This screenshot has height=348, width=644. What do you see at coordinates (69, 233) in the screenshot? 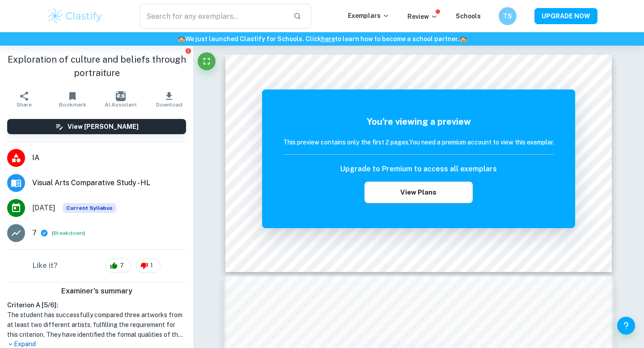
I see `button: Breakdown` at bounding box center [69, 233].